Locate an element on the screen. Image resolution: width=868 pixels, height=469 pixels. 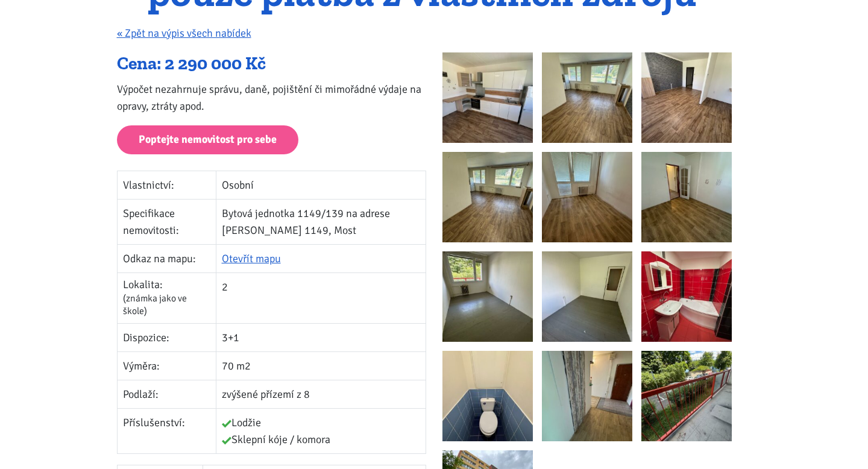
div: Cena: 2 290 000 Kč is located at coordinates (271, 64).